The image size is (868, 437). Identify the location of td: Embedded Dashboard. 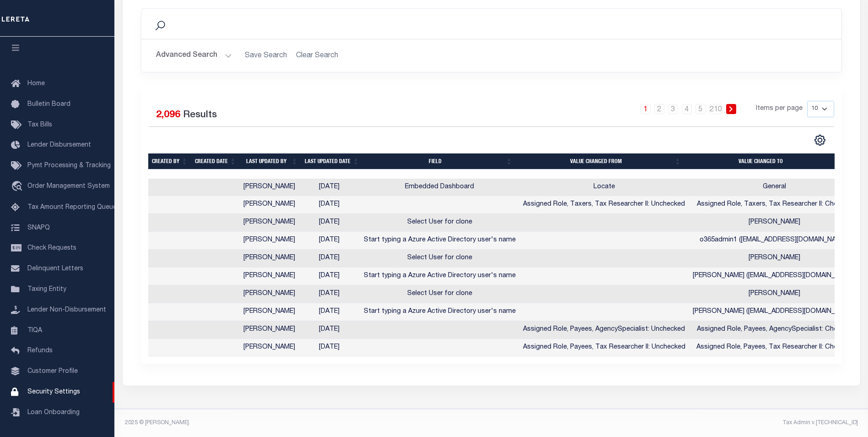
(440, 187).